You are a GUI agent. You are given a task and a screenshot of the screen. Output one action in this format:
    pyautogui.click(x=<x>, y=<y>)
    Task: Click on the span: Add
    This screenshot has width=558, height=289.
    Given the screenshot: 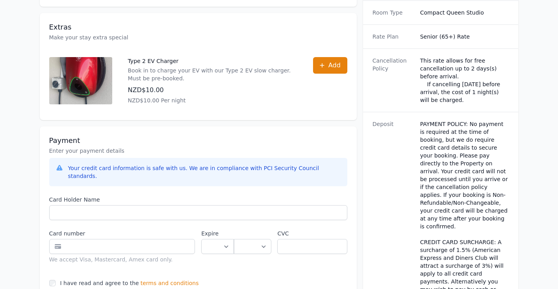 What is the action you would take?
    pyautogui.click(x=334, y=65)
    